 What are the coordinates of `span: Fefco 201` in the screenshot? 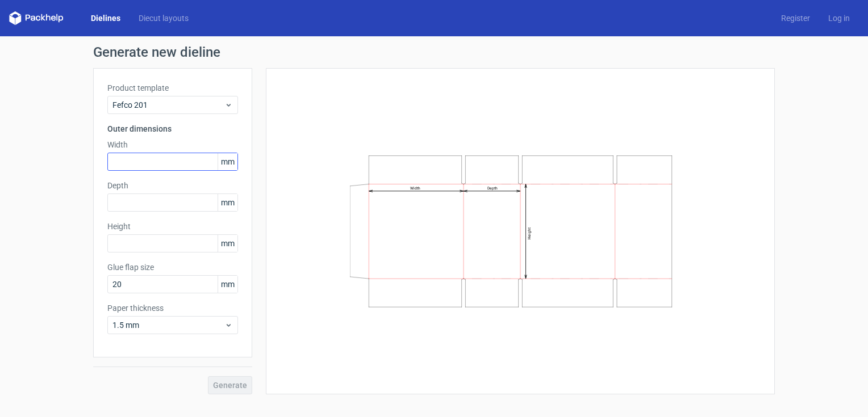 It's located at (168, 105).